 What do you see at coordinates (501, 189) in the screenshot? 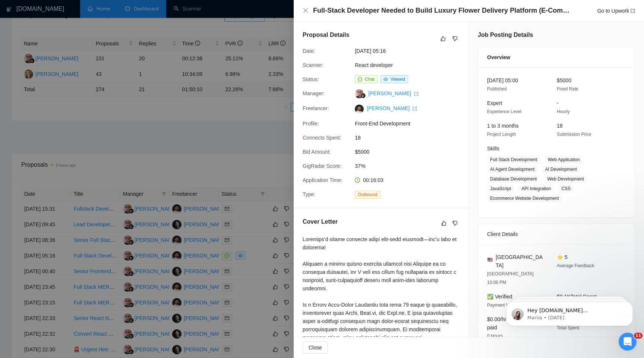
I see `span: JavaScript` at bounding box center [501, 189].